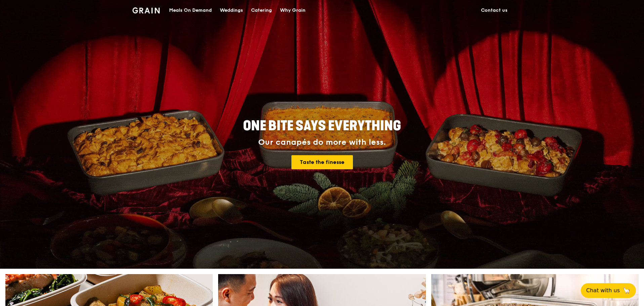 This screenshot has width=644, height=306. Describe the element at coordinates (608, 290) in the screenshot. I see `button: Chat with us🦙` at that location.